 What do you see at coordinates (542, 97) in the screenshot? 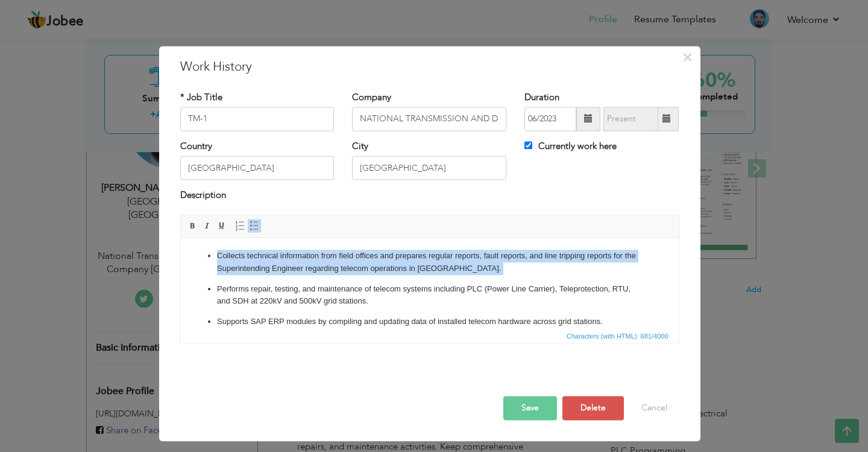
I see `label: Duration` at bounding box center [542, 97].